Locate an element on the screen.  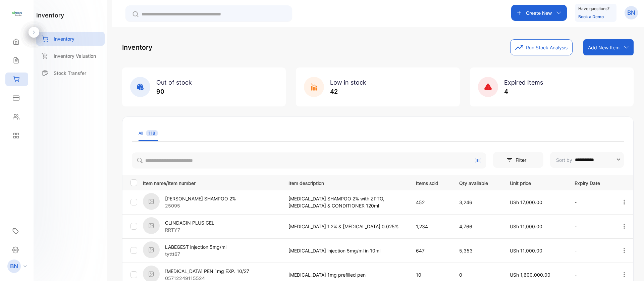
p: Items sold is located at coordinates (431, 182).